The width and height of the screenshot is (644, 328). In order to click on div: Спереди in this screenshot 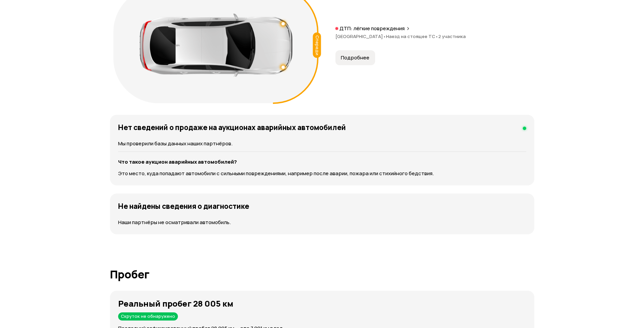, I will do `click(317, 45)`.